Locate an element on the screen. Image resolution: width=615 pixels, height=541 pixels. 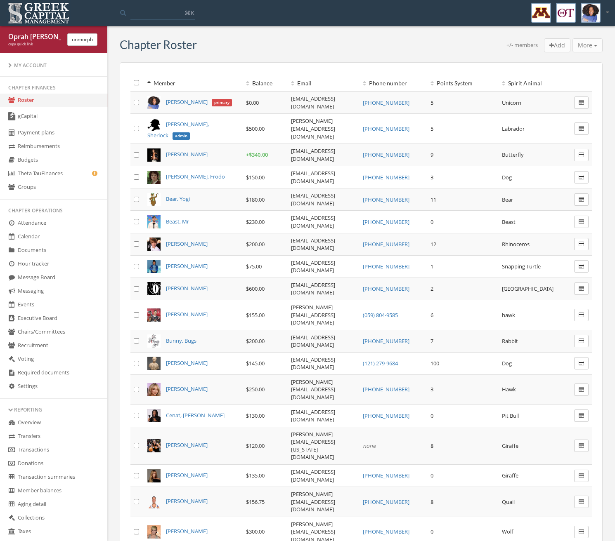
td: Snapping Turtle is located at coordinates (534, 267).